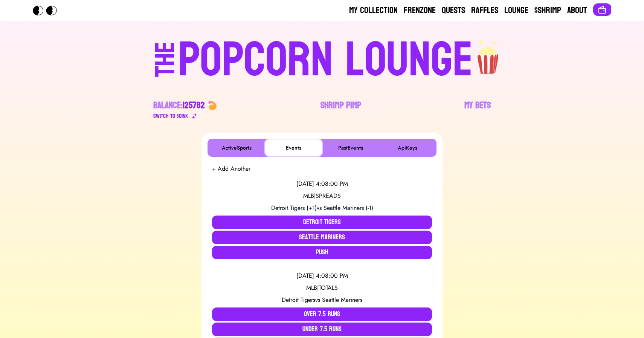 The height and width of the screenshot is (338, 644). What do you see at coordinates (322, 222) in the screenshot?
I see `button: Detroit Tigers` at bounding box center [322, 222].